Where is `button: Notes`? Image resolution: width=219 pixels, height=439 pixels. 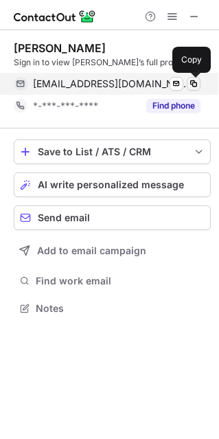 button: Notes is located at coordinates (112, 308).